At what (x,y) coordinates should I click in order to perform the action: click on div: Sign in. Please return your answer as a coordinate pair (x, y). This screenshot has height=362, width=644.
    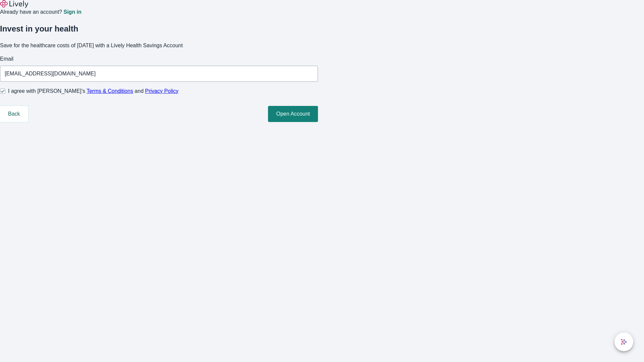
    Looking at the image, I should click on (72, 12).